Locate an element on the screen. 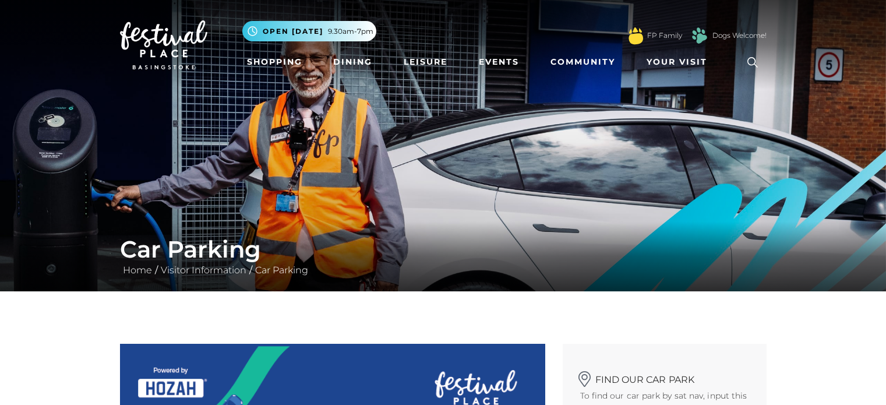  img: Festival Place Logo is located at coordinates (164, 45).